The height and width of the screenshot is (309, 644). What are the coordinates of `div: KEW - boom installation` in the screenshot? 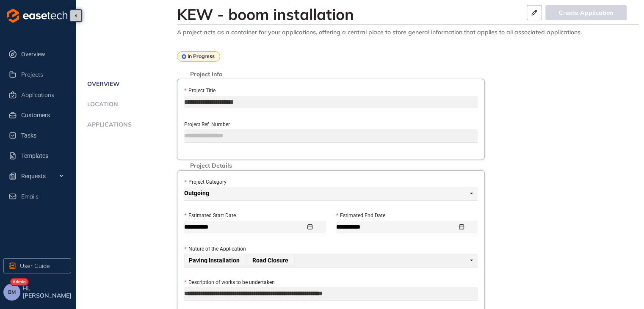 It's located at (265, 14).